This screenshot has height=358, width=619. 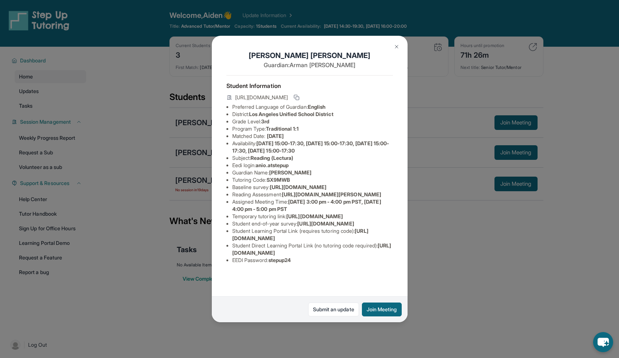 What do you see at coordinates (313, 158) in the screenshot?
I see `li: Subject :` at bounding box center [313, 158].